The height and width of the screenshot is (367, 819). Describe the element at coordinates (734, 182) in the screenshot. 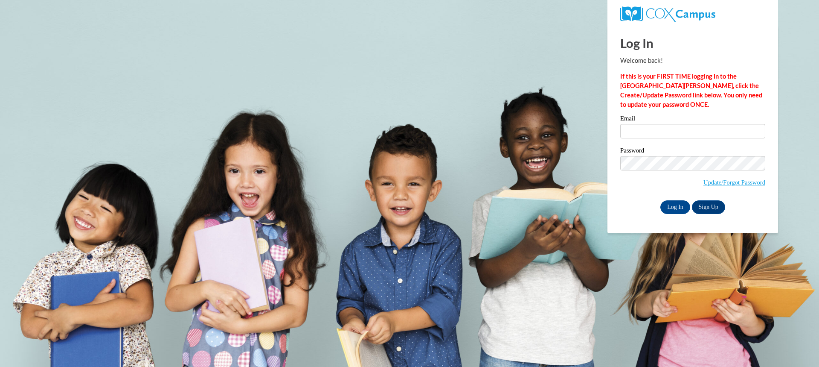

I see `a: Update/Forgot Password` at that location.